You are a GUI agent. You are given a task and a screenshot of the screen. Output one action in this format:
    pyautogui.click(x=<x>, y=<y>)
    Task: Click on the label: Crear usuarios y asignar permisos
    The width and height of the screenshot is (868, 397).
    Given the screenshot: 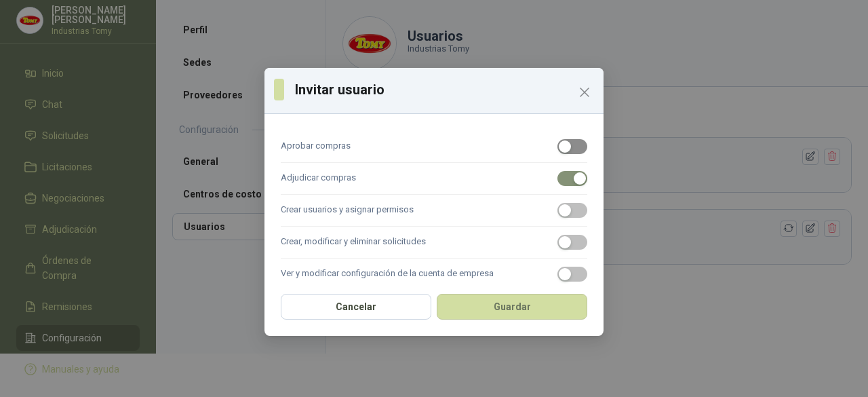 What is the action you would take?
    pyautogui.click(x=434, y=210)
    